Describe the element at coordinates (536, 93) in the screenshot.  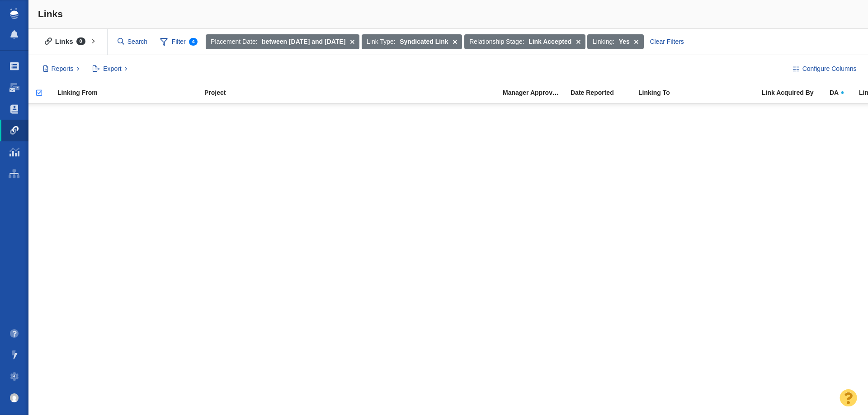
I see `div: Manager Approved Link?` at that location.